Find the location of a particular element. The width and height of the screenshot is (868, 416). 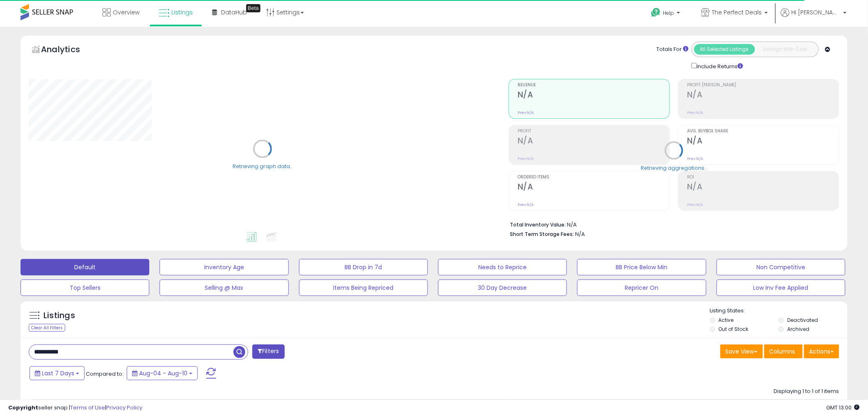

button: 30 Day Decrease is located at coordinates (502, 288).